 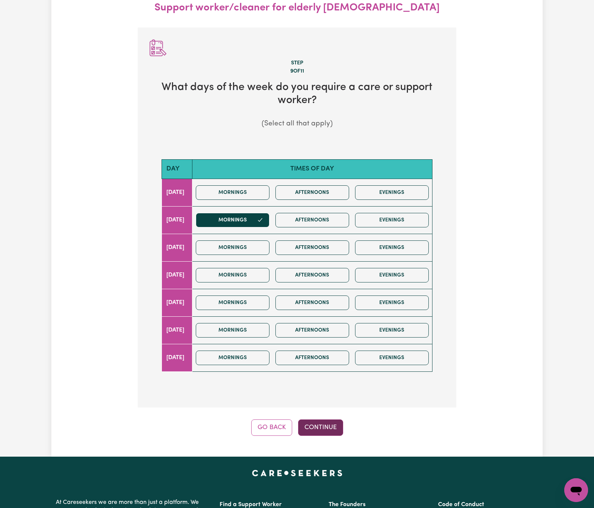 I want to click on button: Go Back, so click(x=271, y=427).